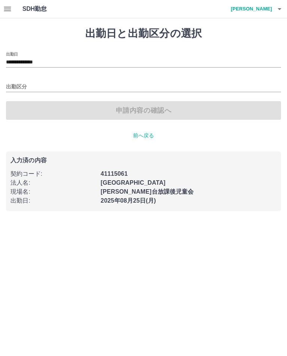 This screenshot has height=356, width=287. What do you see at coordinates (53, 183) in the screenshot?
I see `p: 法人名 :` at bounding box center [53, 183].